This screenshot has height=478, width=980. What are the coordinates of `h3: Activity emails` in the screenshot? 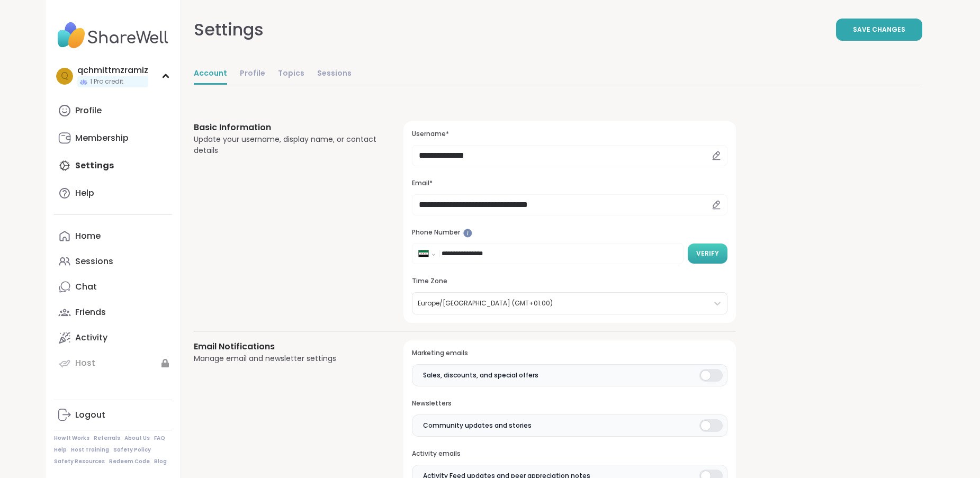 It's located at (569, 454).